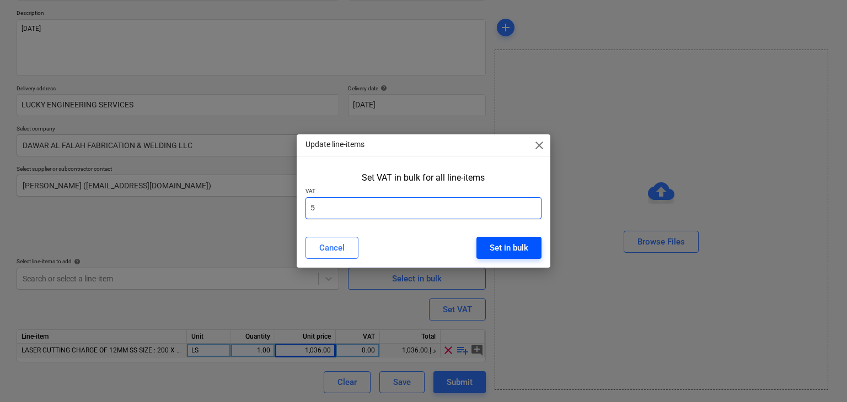 The width and height of the screenshot is (847, 402). What do you see at coordinates (423, 177) in the screenshot?
I see `div: Set VAT in bulk for all line-items` at bounding box center [423, 177].